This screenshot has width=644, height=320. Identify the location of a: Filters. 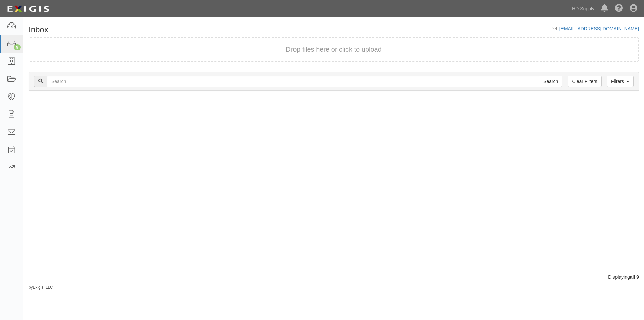
(620, 81).